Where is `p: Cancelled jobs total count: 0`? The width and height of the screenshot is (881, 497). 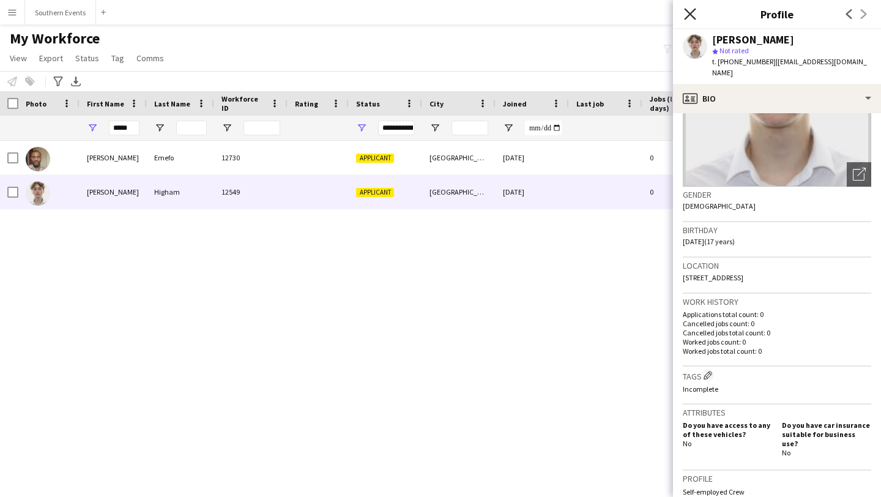
p: Cancelled jobs total count: 0 is located at coordinates (777, 332).